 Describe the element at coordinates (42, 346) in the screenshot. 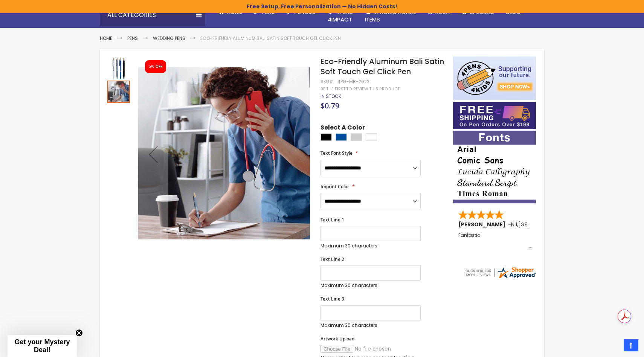

I see `span: Get your Mystery Deal!` at that location.